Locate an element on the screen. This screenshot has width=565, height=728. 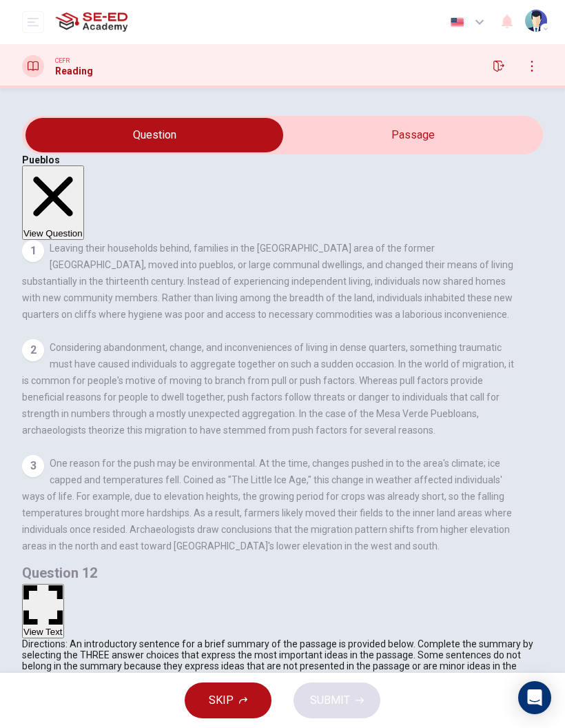
button: View Question is located at coordinates (53, 203).